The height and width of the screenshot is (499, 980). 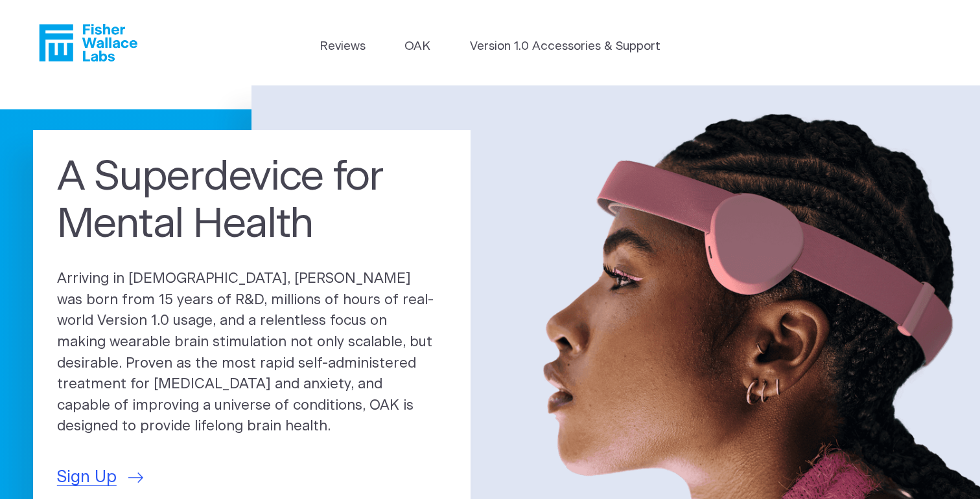 I want to click on h1: A Superdevice for Mental Health, so click(x=251, y=201).